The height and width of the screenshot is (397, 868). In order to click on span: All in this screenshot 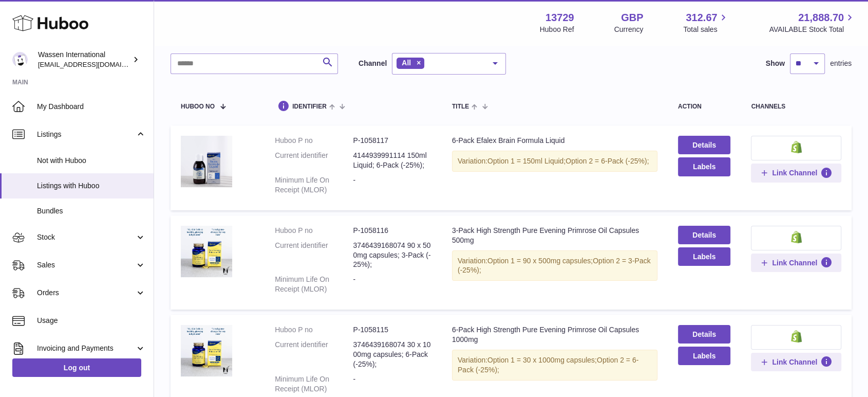, I will do `click(406, 62)`.